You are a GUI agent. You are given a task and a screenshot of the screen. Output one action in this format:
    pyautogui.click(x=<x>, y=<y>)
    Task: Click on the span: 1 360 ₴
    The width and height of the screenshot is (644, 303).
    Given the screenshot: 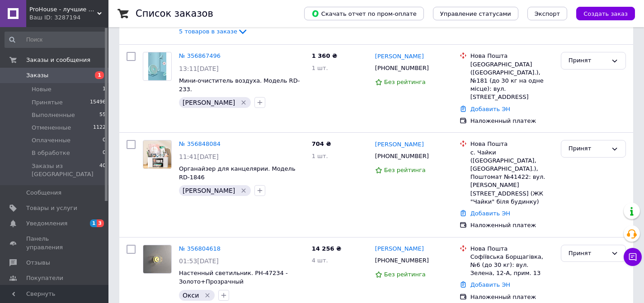 What is the action you would take?
    pyautogui.click(x=325, y=56)
    